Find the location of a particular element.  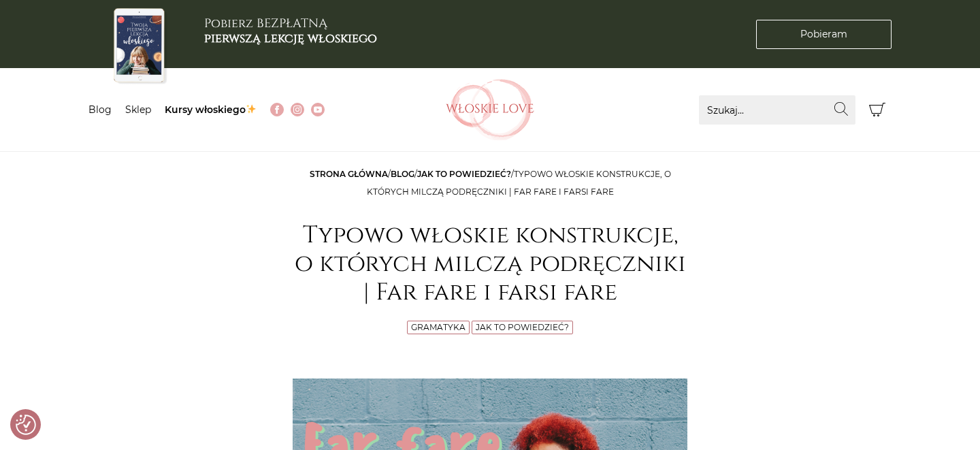

h3: Pobierz BEZPŁATNĄ is located at coordinates (291, 31).